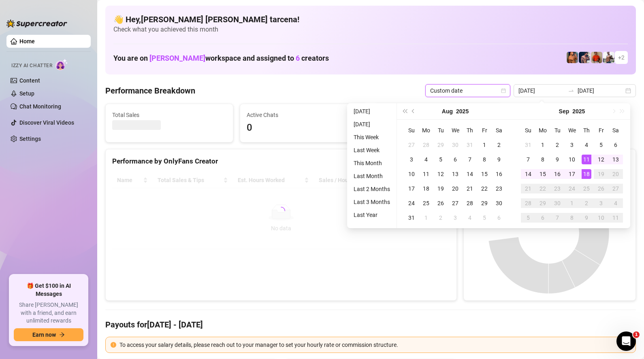 The image size is (644, 359). What do you see at coordinates (37, 23) in the screenshot?
I see `img: logo-BBDzfeDw.svg` at bounding box center [37, 23].